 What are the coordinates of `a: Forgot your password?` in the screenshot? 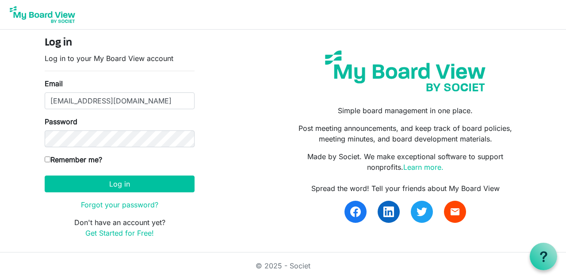 It's located at (119, 205).